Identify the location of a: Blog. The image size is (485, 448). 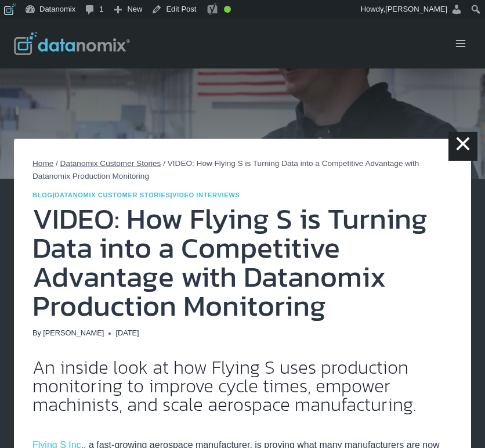
(42, 195).